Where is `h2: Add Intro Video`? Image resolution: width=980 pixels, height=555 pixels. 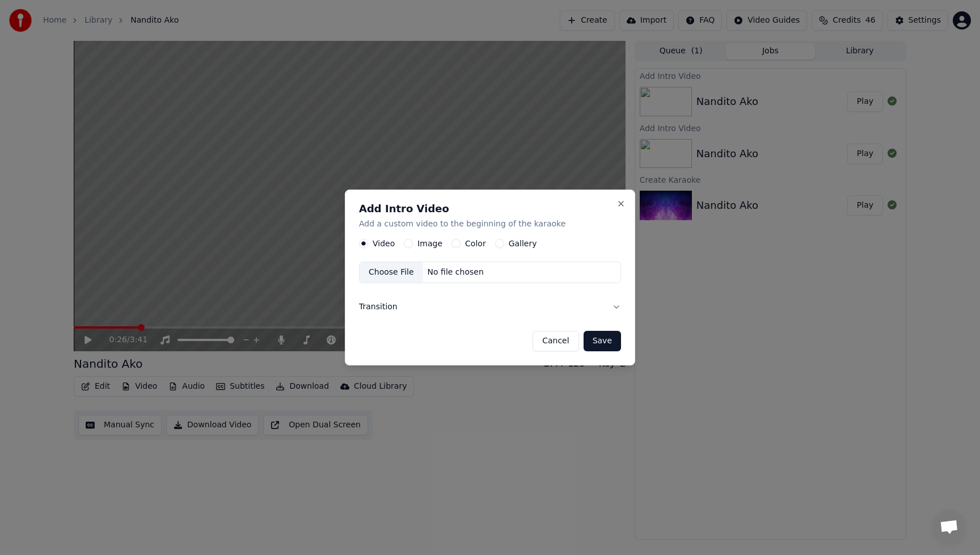 h2: Add Intro Video is located at coordinates (490, 209).